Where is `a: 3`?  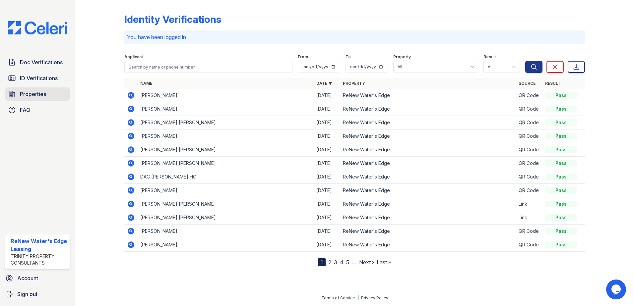 a: 3 is located at coordinates (336, 263).